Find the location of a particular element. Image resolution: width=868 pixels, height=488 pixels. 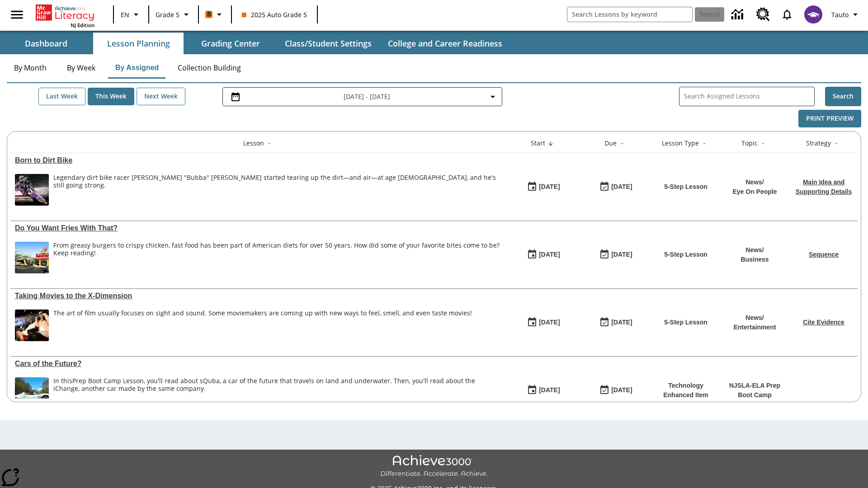

img: avatar image is located at coordinates (813, 14).